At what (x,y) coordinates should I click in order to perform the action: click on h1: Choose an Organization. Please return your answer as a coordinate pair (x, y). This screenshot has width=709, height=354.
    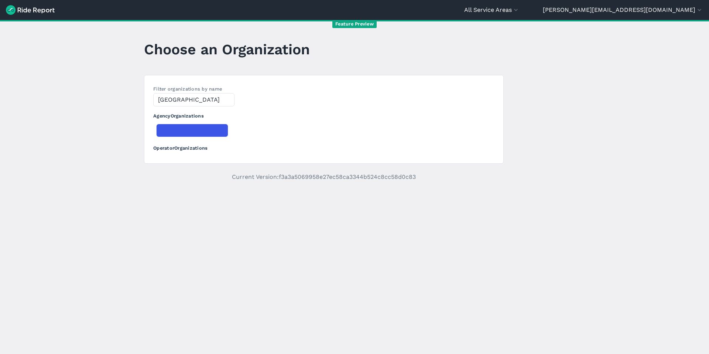
    Looking at the image, I should click on (227, 49).